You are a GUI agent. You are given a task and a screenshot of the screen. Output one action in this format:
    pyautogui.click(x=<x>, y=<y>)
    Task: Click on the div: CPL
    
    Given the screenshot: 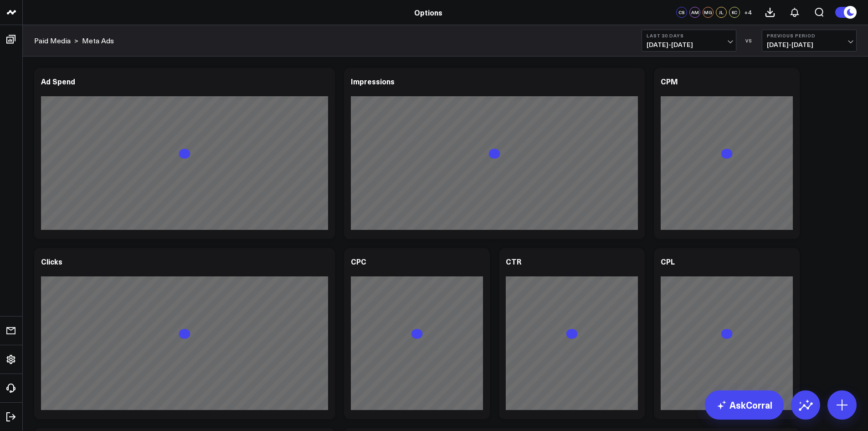 What is the action you would take?
    pyautogui.click(x=668, y=261)
    